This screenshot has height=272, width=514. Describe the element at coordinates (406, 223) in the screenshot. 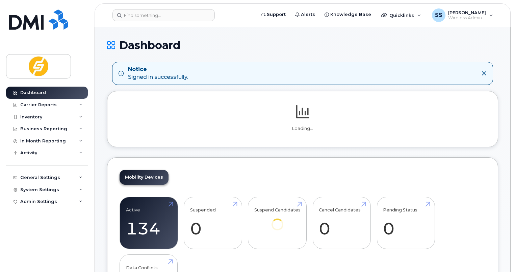

I see `a: Pending Status 0` at that location.